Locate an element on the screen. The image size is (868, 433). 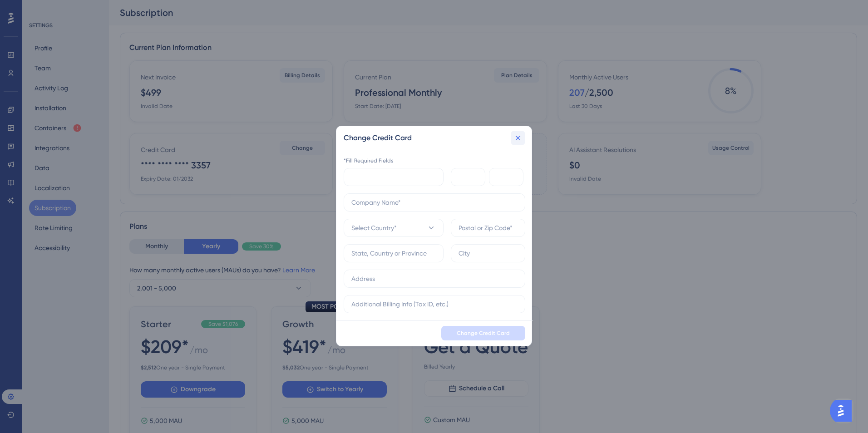
input: City is located at coordinates (488, 253).